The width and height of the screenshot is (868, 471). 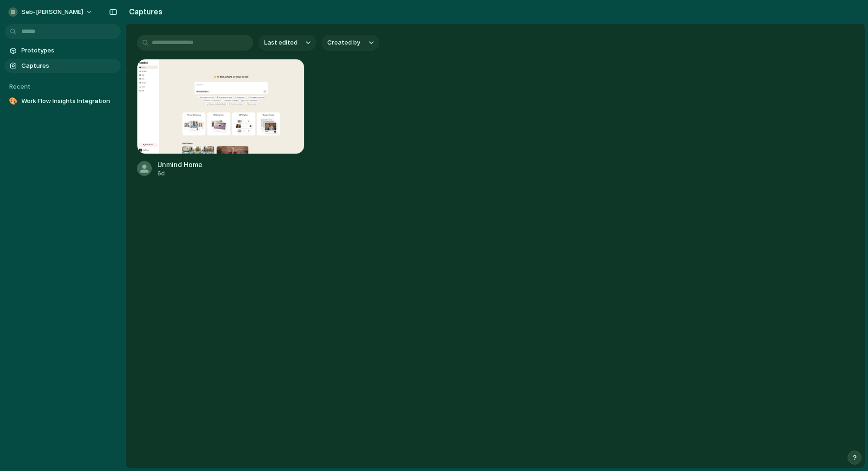 What do you see at coordinates (20, 86) in the screenshot?
I see `span: Recent` at bounding box center [20, 86].